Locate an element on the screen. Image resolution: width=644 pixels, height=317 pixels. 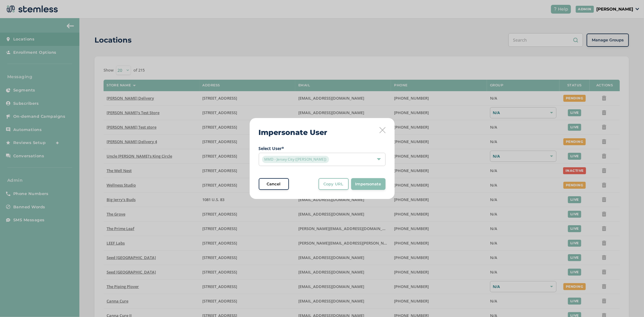
button: Cancel is located at coordinates (274, 184).